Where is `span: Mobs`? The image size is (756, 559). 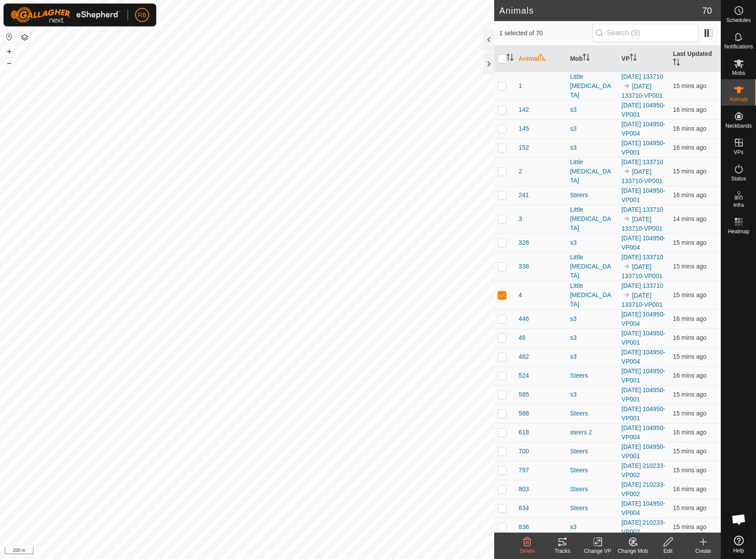
span: Mobs is located at coordinates (738, 73).